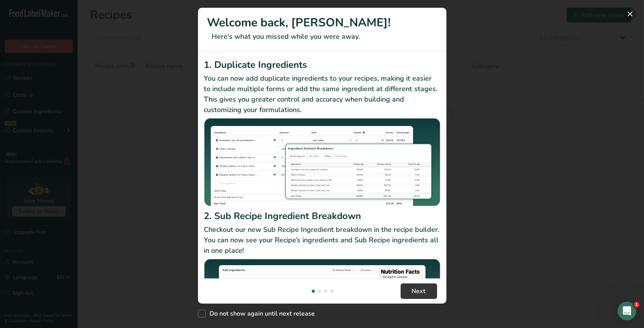 The width and height of the screenshot is (644, 328). Describe the element at coordinates (322, 94) in the screenshot. I see `p: You can now add duplicate ingredients to your recipes, making it easier to include multiple forms...` at that location.